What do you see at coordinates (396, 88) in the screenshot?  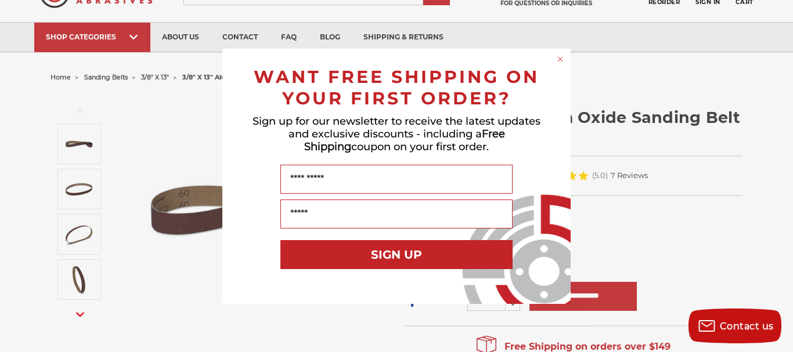 I see `span: WANT FREE SHIPPING ON YOUR FIRST ORDER?` at bounding box center [396, 88].